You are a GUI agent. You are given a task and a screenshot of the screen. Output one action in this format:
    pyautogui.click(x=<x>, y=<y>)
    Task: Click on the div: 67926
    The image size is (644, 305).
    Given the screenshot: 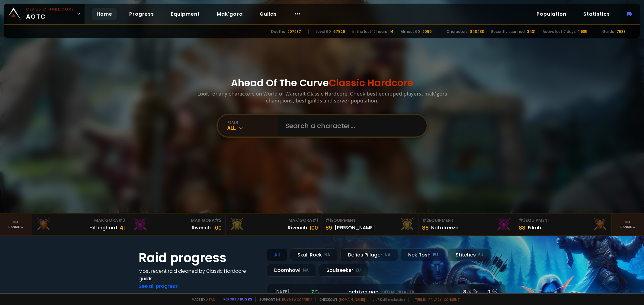 What is the action you would take?
    pyautogui.click(x=339, y=31)
    